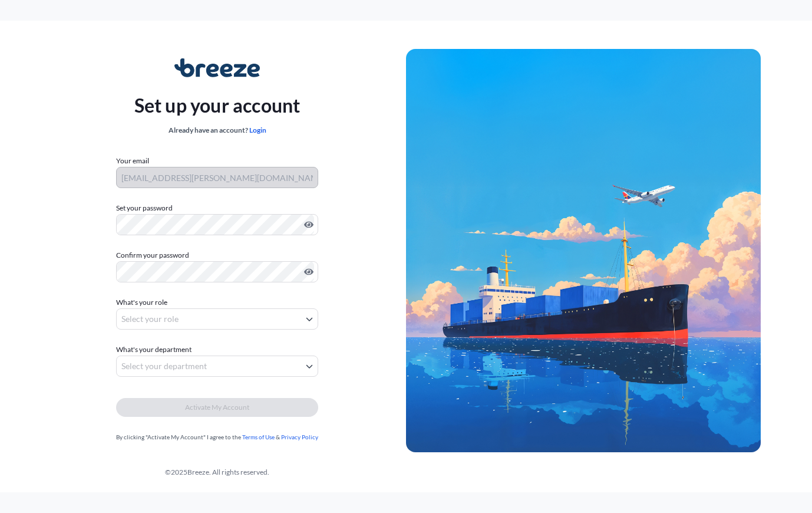 The image size is (812, 513). I want to click on p: Set up your account, so click(217, 106).